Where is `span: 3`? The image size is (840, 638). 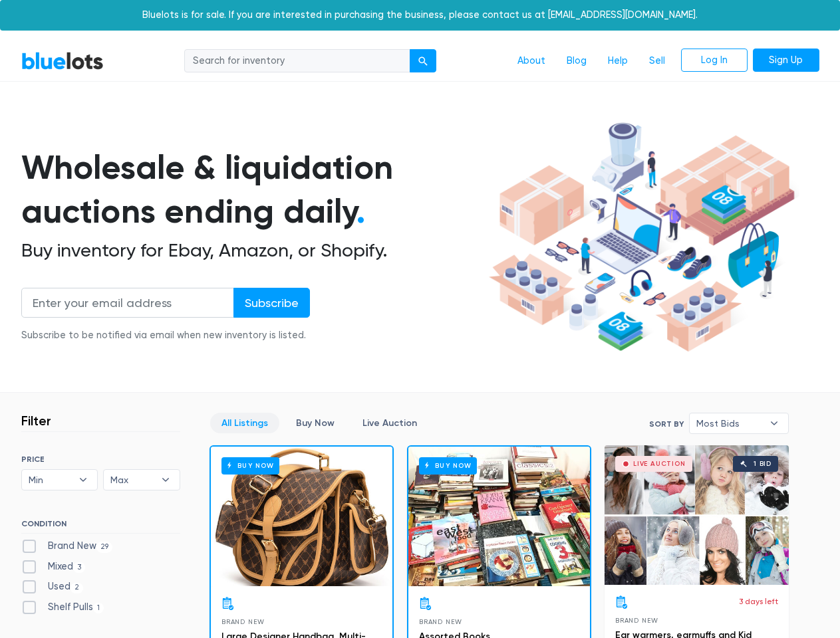 span: 3 is located at coordinates (79, 568).